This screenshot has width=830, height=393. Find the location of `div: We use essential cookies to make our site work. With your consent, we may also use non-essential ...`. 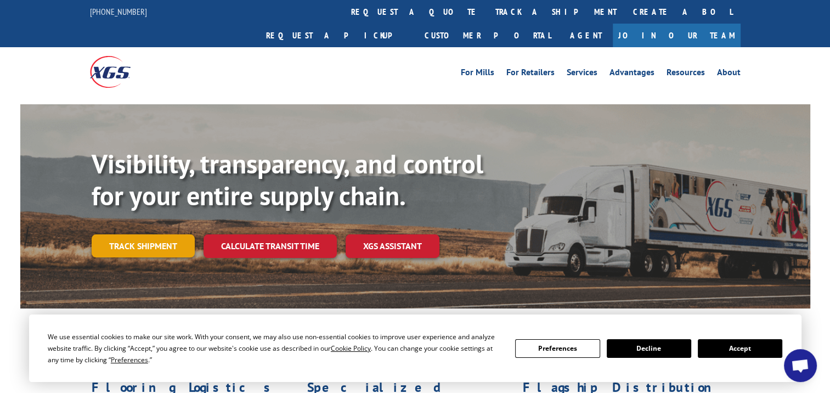

div: We use essential cookies to make our site work. With your consent, we may also use non-essential ... is located at coordinates (275, 348).